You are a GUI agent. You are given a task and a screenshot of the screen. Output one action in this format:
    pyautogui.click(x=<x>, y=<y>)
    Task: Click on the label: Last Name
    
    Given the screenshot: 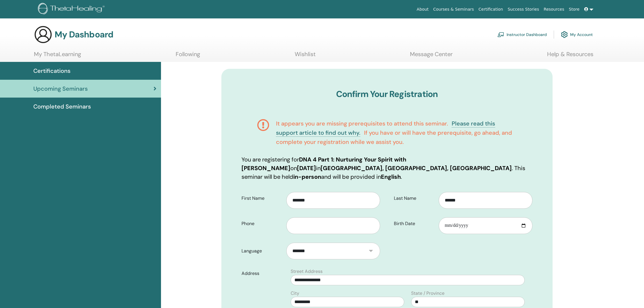 What is the action you would take?
    pyautogui.click(x=414, y=198)
    